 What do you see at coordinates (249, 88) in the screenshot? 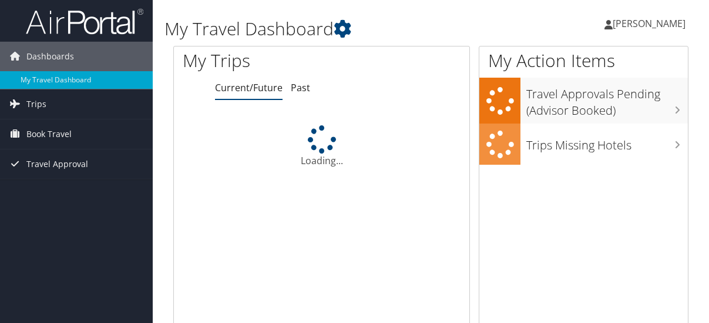
I see `a: Current/Future` at bounding box center [249, 88].